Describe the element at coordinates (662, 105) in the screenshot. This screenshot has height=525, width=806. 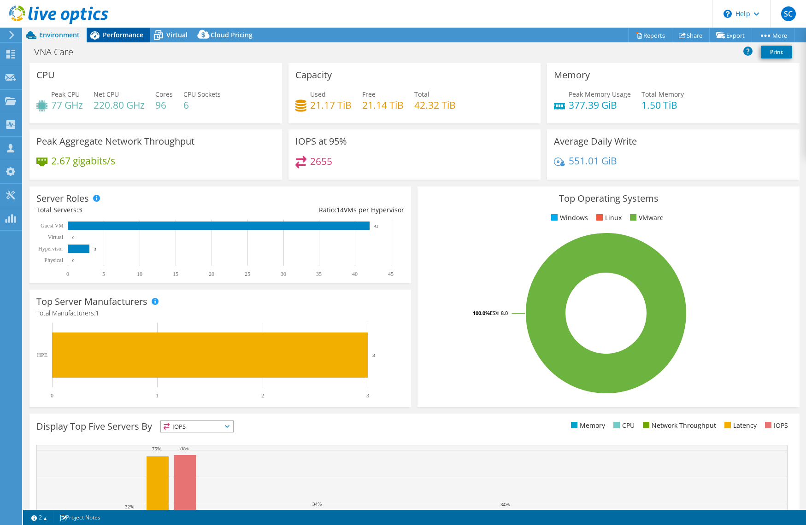
I see `h4: 1.50 TiB` at that location.